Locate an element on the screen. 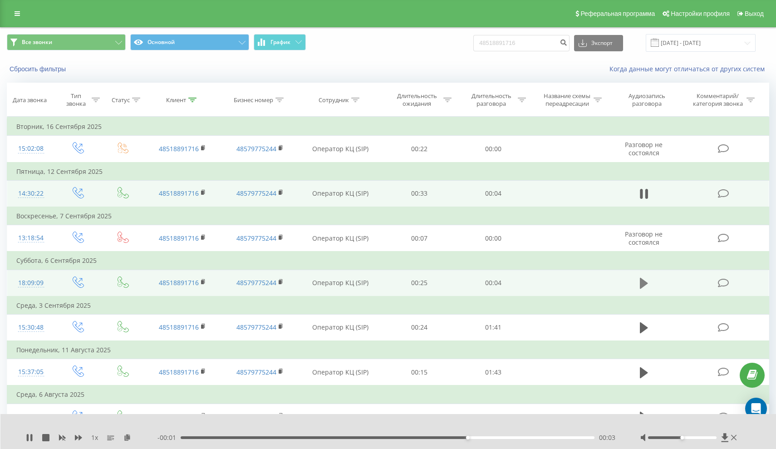  td: Среда, 6 Августа 2025 is located at coordinates (388, 394).